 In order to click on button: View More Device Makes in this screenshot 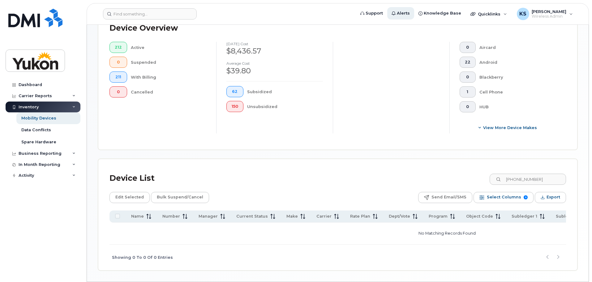, I will do `click(508, 128)`.